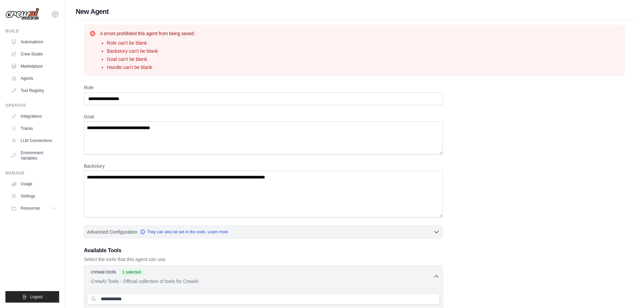  What do you see at coordinates (33, 184) in the screenshot?
I see `a: Usage` at bounding box center [33, 184].